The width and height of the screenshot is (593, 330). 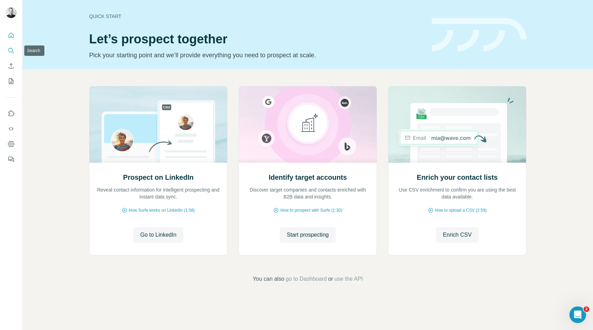 What do you see at coordinates (158, 124) in the screenshot?
I see `img: Prospect on LinkedIn` at bounding box center [158, 124].